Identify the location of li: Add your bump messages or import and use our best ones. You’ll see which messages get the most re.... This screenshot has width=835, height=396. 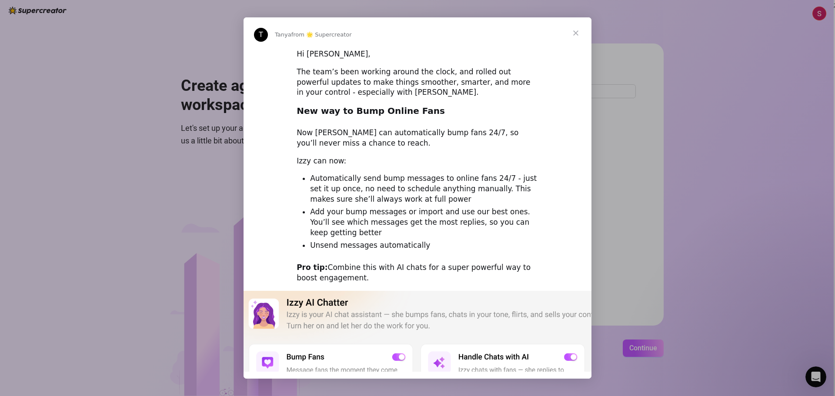
(424, 223).